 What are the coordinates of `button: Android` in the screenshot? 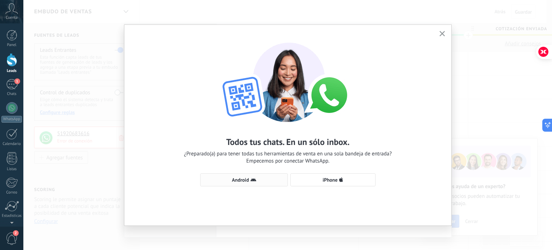 It's located at (244, 180).